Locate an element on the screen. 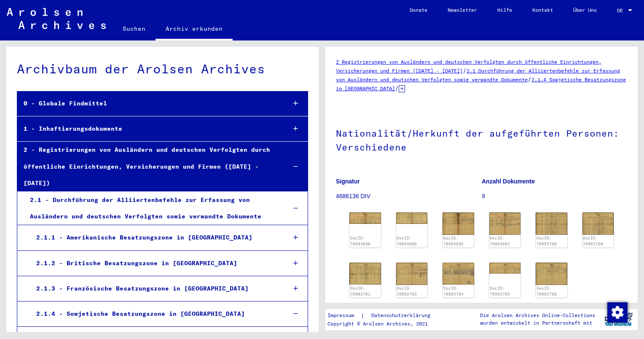 This screenshot has height=339, width=644. div: Archivbaum der Arolsen Archives is located at coordinates (162, 69).